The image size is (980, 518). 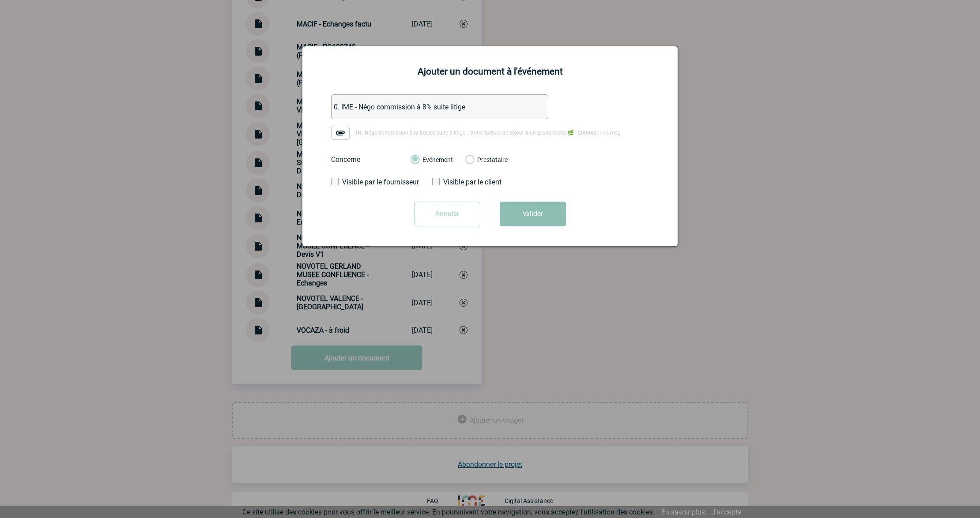 I want to click on label: Visible par le fournisseur, so click(x=372, y=182).